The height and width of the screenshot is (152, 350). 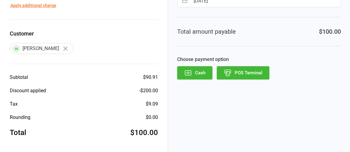 What do you see at coordinates (152, 104) in the screenshot?
I see `div: $9.09` at bounding box center [152, 104].